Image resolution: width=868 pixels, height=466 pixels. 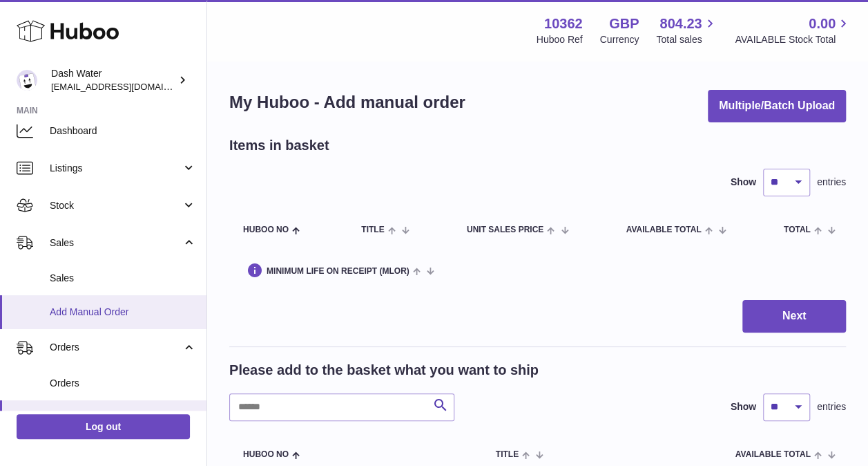 I want to click on span: Unit Sales Price, so click(x=504, y=230).